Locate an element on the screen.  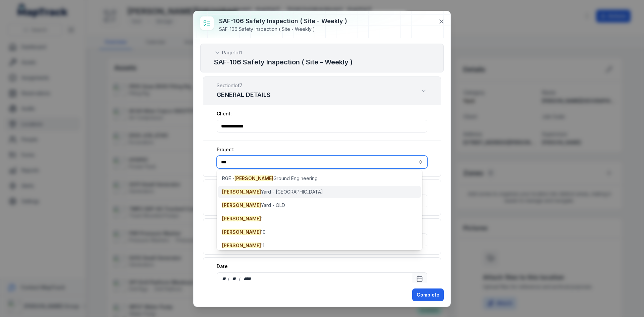
span: 10 is located at coordinates (244, 233).